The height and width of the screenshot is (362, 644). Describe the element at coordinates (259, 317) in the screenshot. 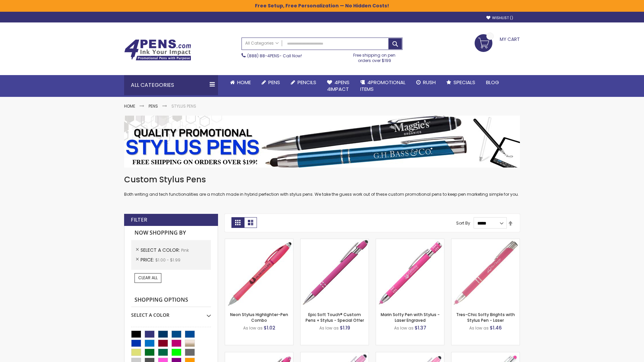

I see `a: Neon Stylus Highlighter-Pen Combo` at that location.